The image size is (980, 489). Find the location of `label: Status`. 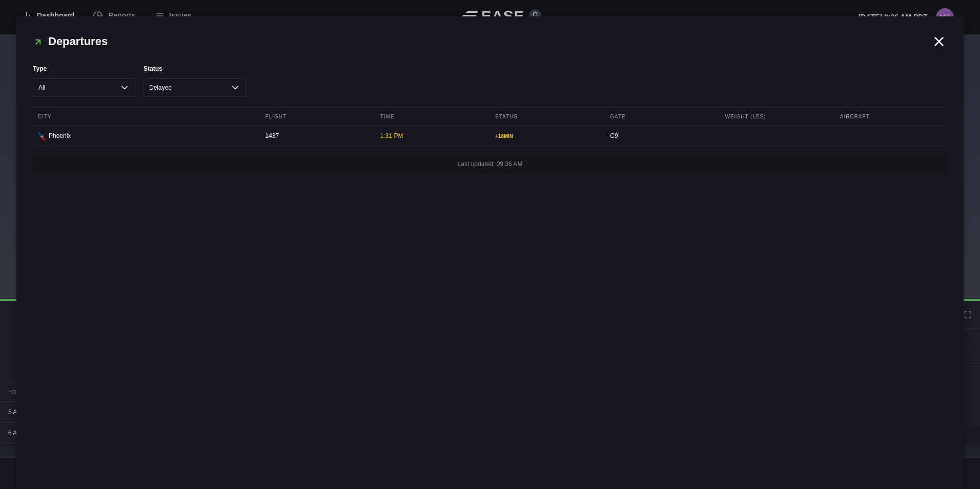

label: Status is located at coordinates (195, 69).